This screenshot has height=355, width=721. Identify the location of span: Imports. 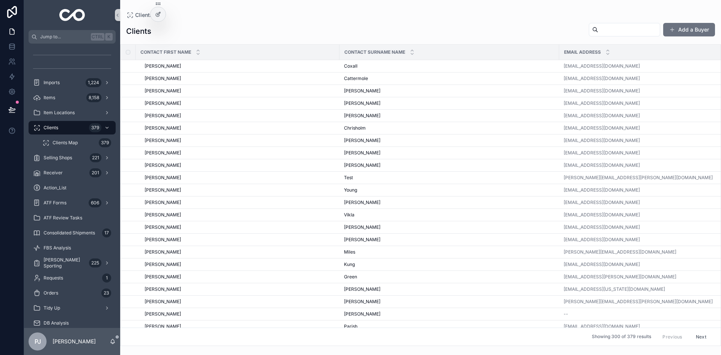
(51, 83).